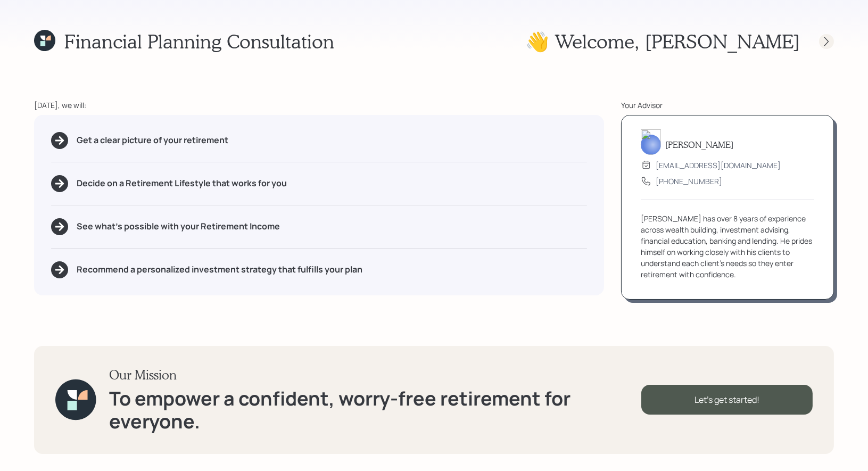  What do you see at coordinates (375, 410) in the screenshot?
I see `h1: To empower a confident, worry-free retirement for everyone.` at bounding box center [375, 410].